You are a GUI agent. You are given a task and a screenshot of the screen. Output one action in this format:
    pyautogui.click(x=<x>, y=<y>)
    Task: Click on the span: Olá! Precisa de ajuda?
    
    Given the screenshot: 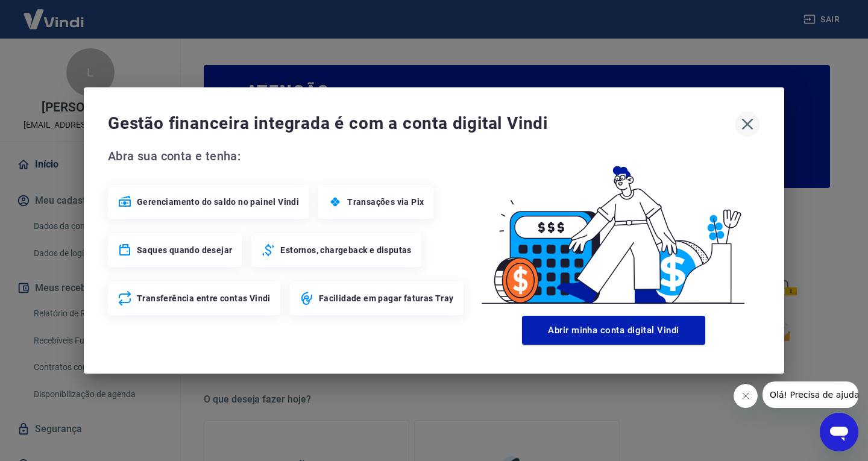 What is the action you would take?
    pyautogui.click(x=54, y=13)
    